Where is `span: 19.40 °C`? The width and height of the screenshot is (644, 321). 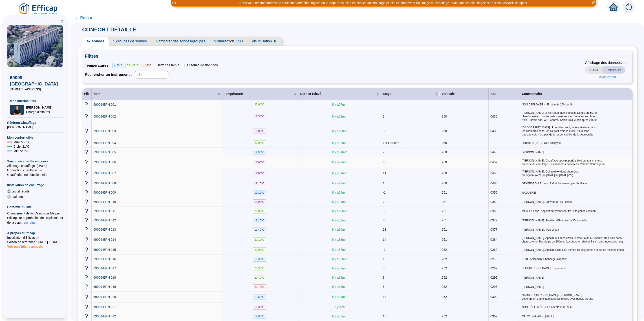 span: 19.40 °C is located at coordinates (259, 230).